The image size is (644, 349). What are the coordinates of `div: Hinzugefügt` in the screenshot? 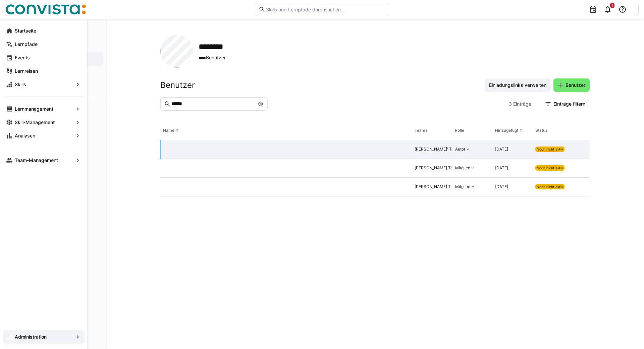 It's located at (507, 130).